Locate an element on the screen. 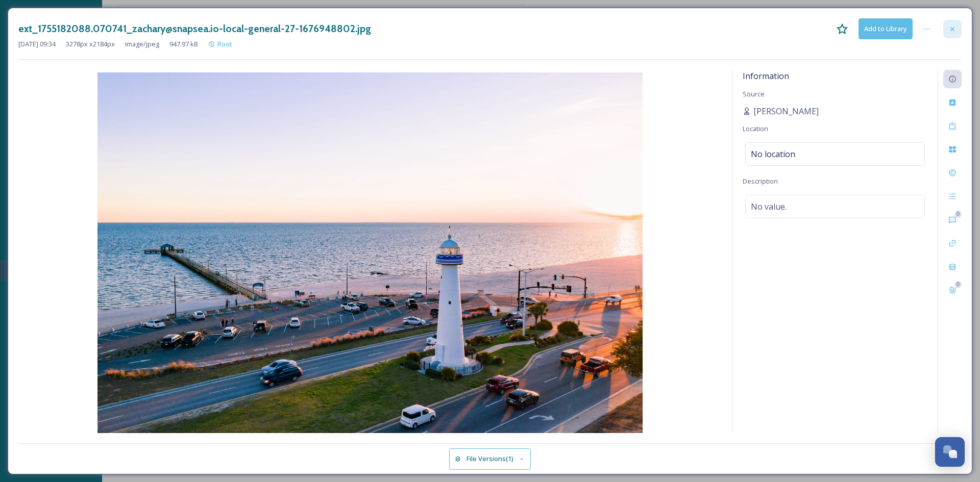 Image resolution: width=980 pixels, height=482 pixels. span: Source is located at coordinates (754, 94).